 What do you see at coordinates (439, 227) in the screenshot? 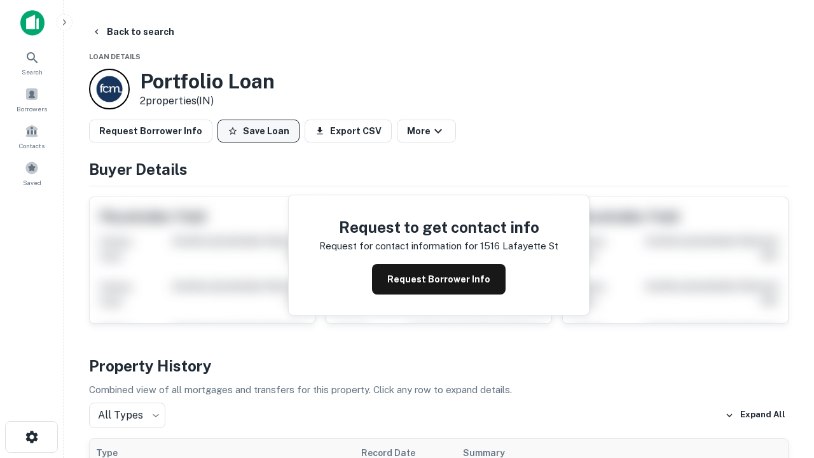
I see `h4: Request to get contact info` at bounding box center [439, 227].